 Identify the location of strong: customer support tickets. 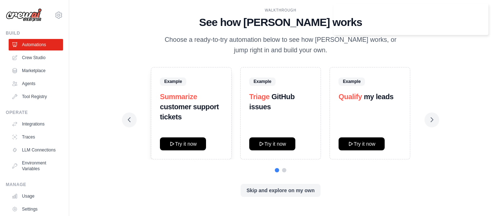
(189, 112).